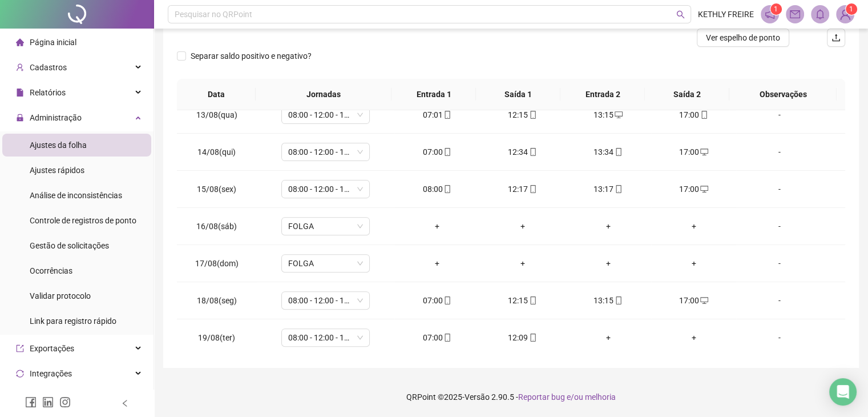 Image resolution: width=868 pixels, height=417 pixels. What do you see at coordinates (783, 95) in the screenshot?
I see `th: Observações` at bounding box center [783, 95].